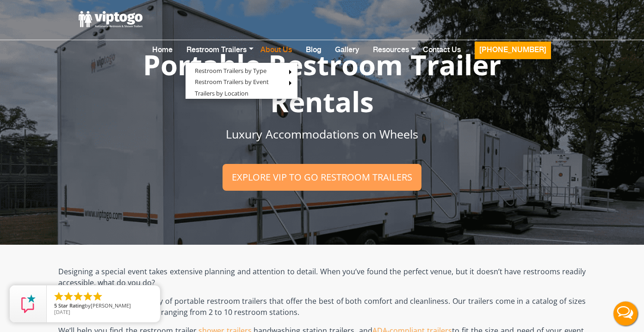 The image size is (644, 332). Describe the element at coordinates (216, 56) in the screenshot. I see `a: Restroom Trailers` at that location.